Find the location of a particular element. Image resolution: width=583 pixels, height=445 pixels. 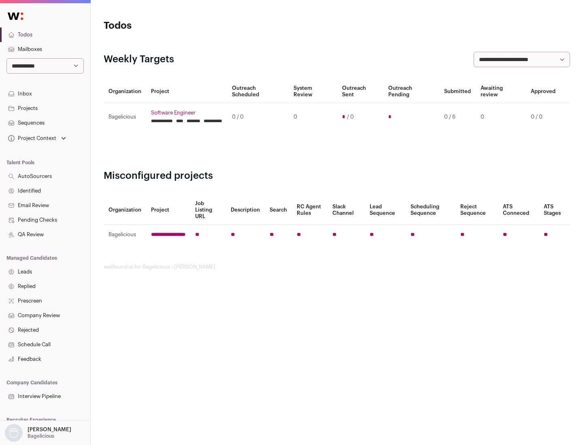

h2: Misconfigured projects is located at coordinates (337, 176).